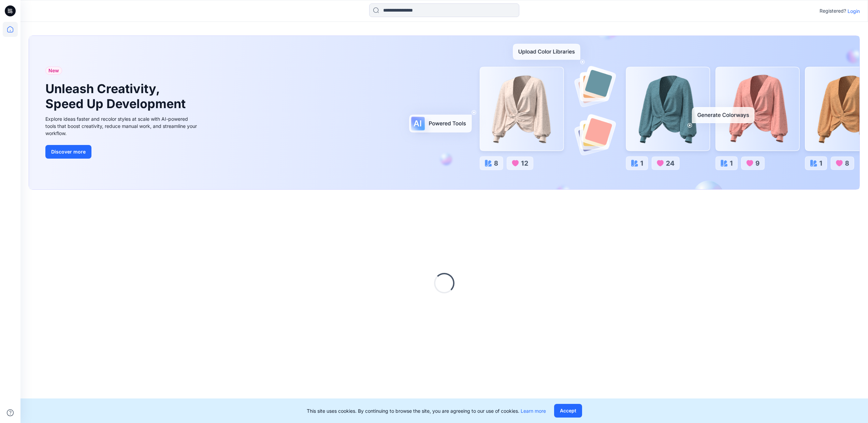 This screenshot has height=423, width=868. What do you see at coordinates (568, 411) in the screenshot?
I see `button: Accept` at bounding box center [568, 411].